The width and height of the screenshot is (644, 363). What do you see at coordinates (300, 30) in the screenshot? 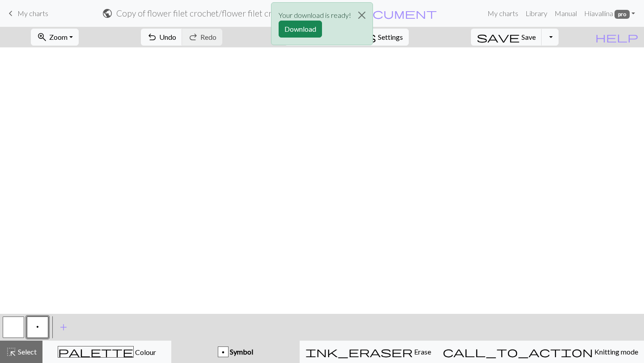
I see `button: Download` at bounding box center [300, 30].